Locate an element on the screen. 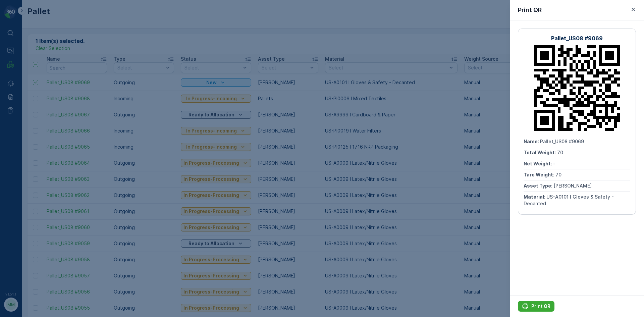 The image size is (644, 317). span: Material : is located at coordinates (535, 196).